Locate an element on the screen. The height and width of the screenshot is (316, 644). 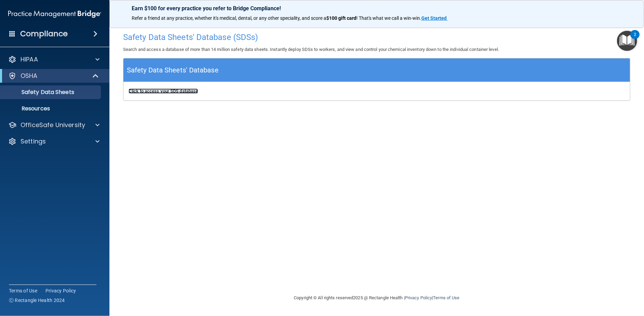
strong: $100 gift card is located at coordinates (342, 18).